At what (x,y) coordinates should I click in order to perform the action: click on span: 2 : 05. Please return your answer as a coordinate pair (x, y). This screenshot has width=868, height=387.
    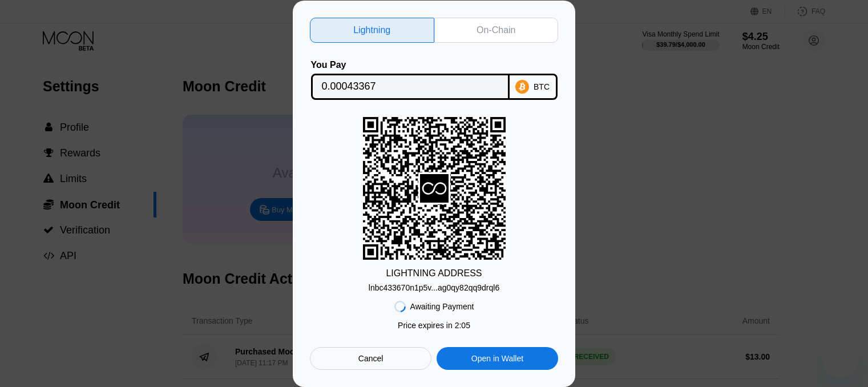
    Looking at the image, I should click on (462, 325).